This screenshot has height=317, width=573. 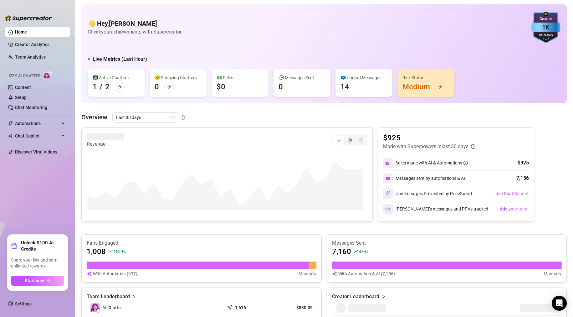 I want to click on div: segmented control, so click(x=350, y=140).